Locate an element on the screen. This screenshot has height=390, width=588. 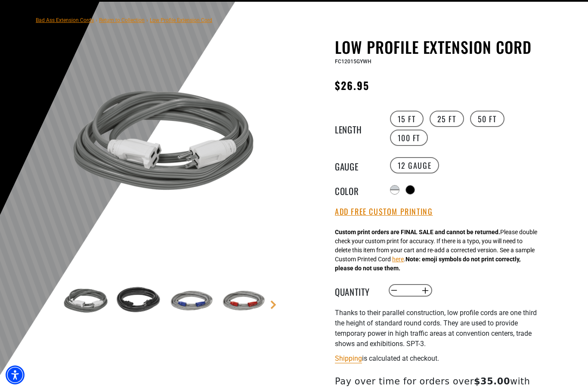
a: Shipping is located at coordinates (348, 358).